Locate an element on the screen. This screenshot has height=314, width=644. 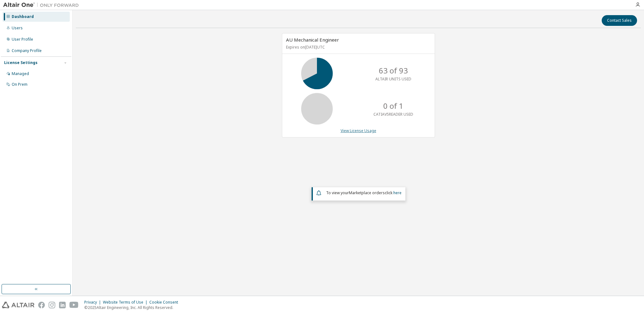
div: License Settings is located at coordinates (21, 63).